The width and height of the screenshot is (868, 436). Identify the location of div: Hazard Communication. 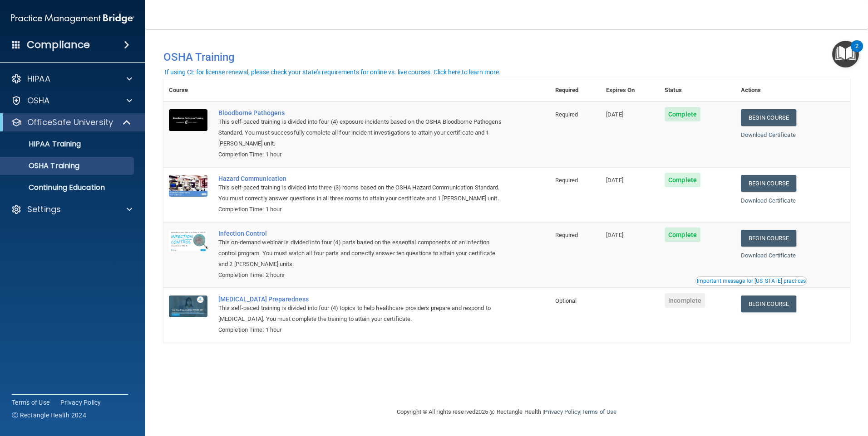
(361, 179).